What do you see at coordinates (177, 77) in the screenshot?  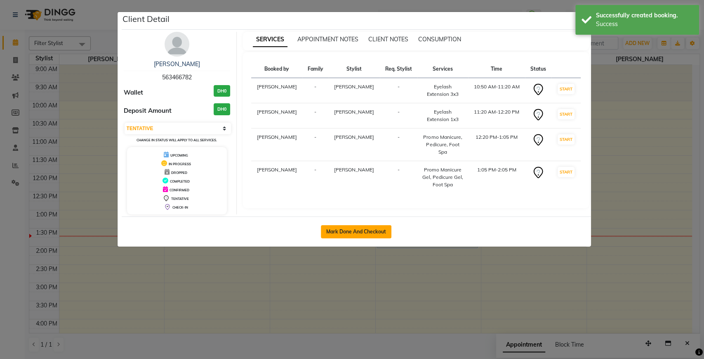 I see `span: 563466782` at bounding box center [177, 77].